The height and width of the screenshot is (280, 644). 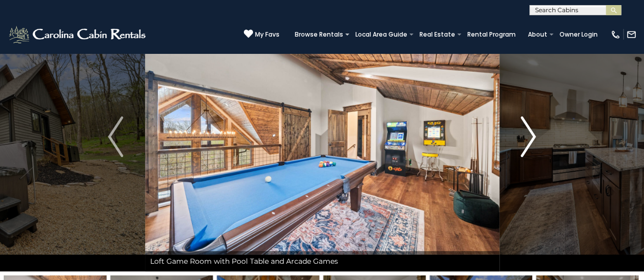 What do you see at coordinates (538, 34) in the screenshot?
I see `a: About` at bounding box center [538, 34].